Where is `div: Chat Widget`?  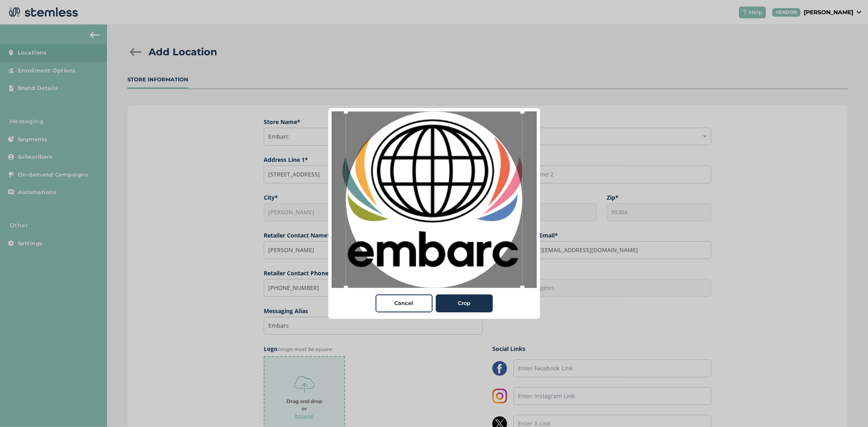
div: Chat Widget is located at coordinates (848, 408).